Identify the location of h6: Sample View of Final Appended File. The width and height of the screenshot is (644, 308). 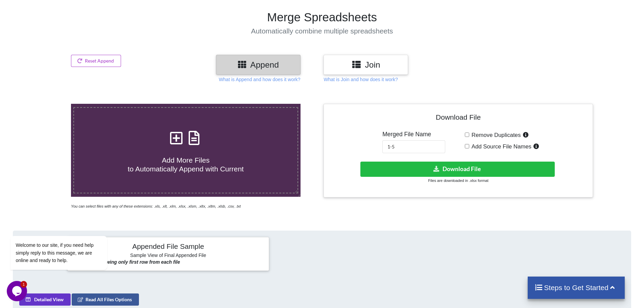
(168, 256).